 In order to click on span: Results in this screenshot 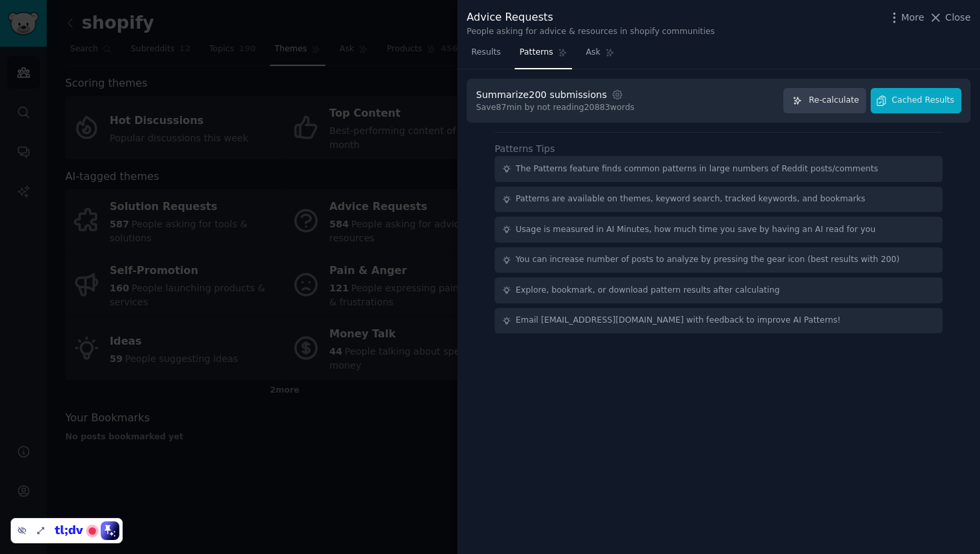, I will do `click(486, 53)`.